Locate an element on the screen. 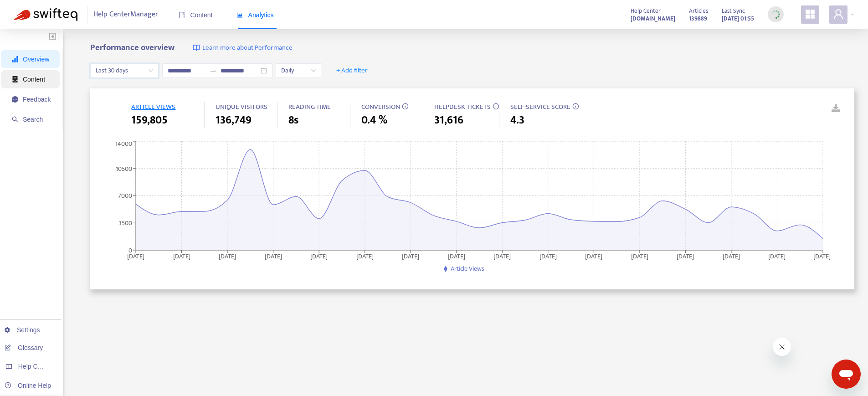 Image resolution: width=868 pixels, height=396 pixels. span: Learn more about Performance is located at coordinates (248, 48).